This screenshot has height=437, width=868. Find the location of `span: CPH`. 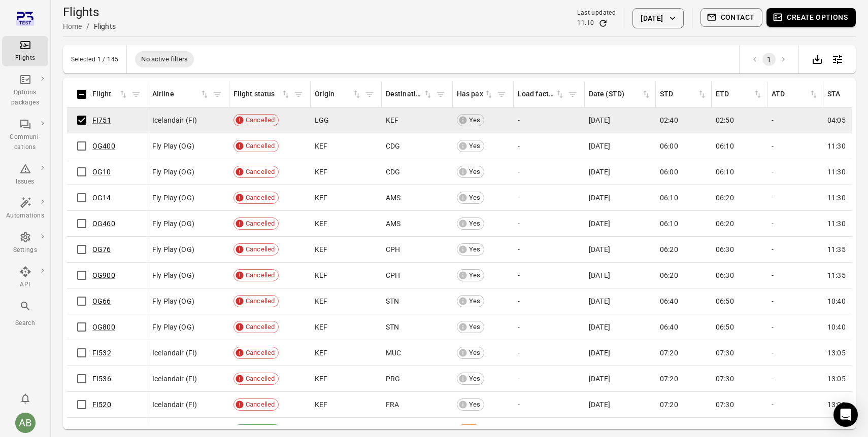

span: CPH is located at coordinates (393, 250).